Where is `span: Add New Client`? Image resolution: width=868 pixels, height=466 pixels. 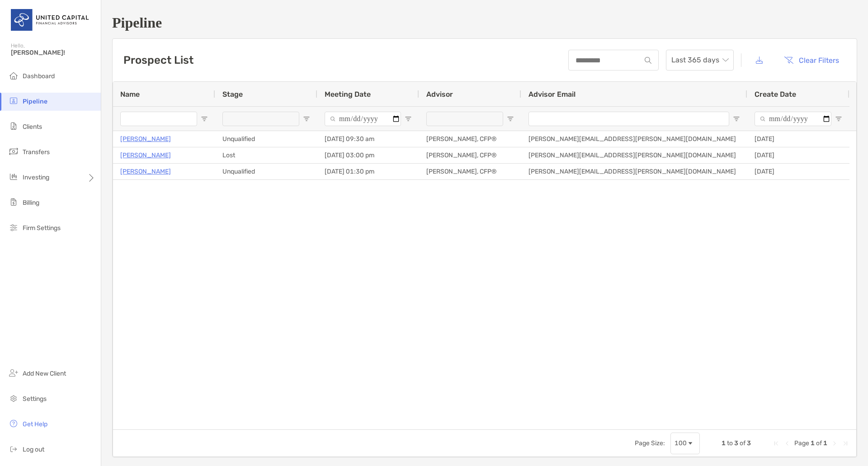 span: Add New Client is located at coordinates (44, 373).